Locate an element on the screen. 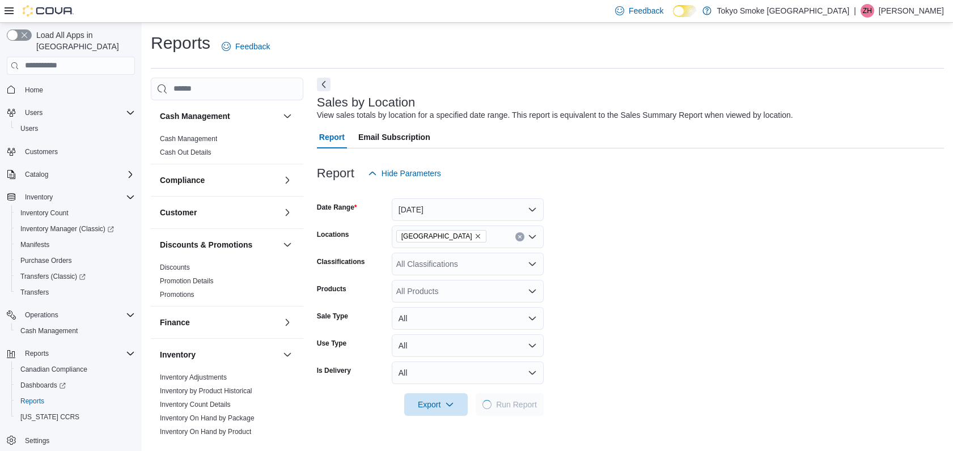 The height and width of the screenshot is (451, 953). a: Manifests is located at coordinates (35, 245).